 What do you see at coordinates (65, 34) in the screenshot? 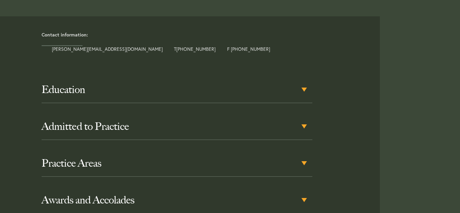
I see `strong: Contact information:` at bounding box center [65, 34].